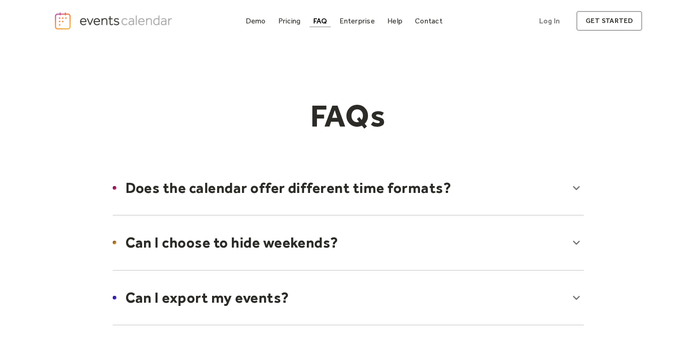  I want to click on div: FAQ, so click(320, 21).